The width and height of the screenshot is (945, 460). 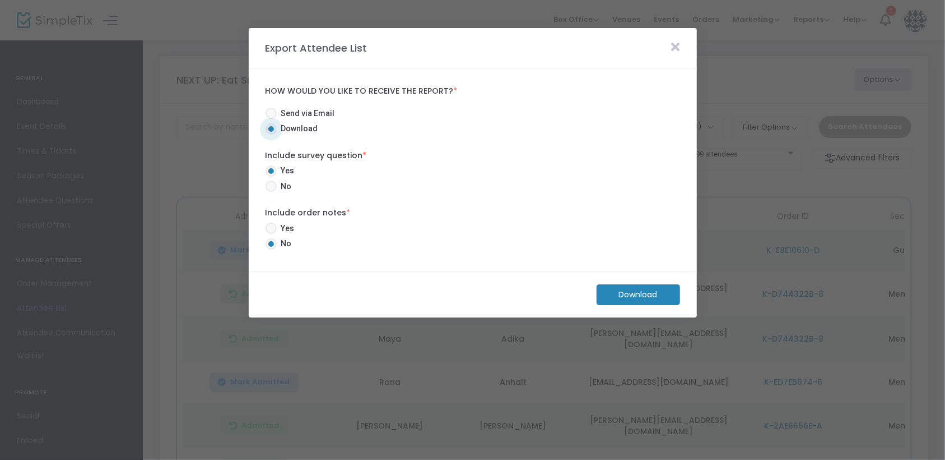 I want to click on m-button: Download, so click(x=638, y=294).